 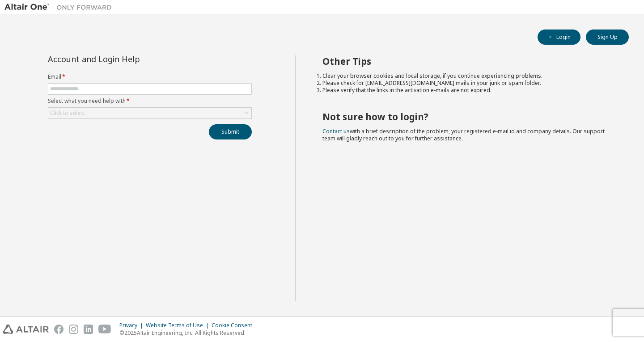 What do you see at coordinates (468, 61) in the screenshot?
I see `h2: Other Tips` at bounding box center [468, 61].